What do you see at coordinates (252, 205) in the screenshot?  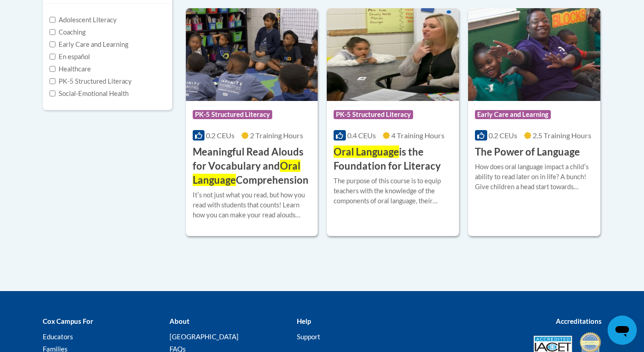 I see `div: Itʹs not just what you read, but how you read with students that counts! Learn how you can make y...` at bounding box center [252, 205].